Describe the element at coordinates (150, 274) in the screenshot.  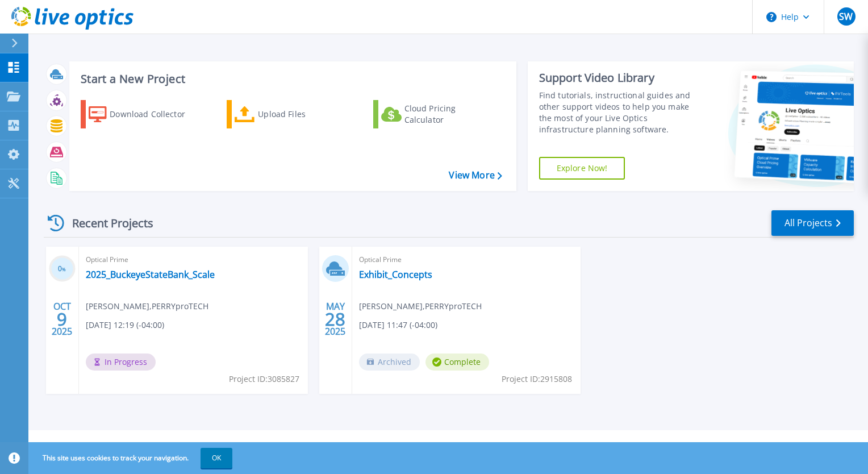
I see `a: 2025_BuckeyeStateBank_Scale` at that location.